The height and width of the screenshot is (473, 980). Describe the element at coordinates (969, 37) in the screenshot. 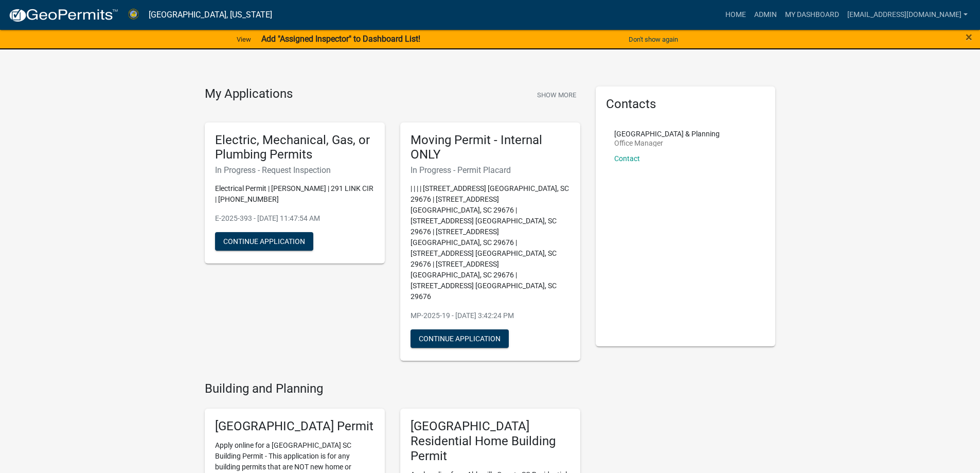

I see `button: Close` at that location.